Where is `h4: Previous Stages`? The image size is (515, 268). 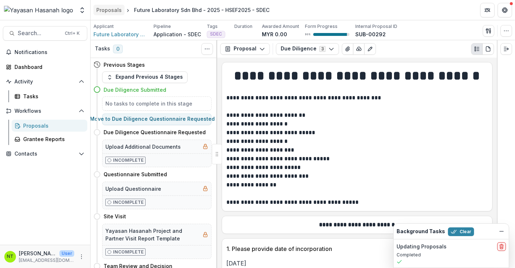 h4: Previous Stages is located at coordinates (124, 65).